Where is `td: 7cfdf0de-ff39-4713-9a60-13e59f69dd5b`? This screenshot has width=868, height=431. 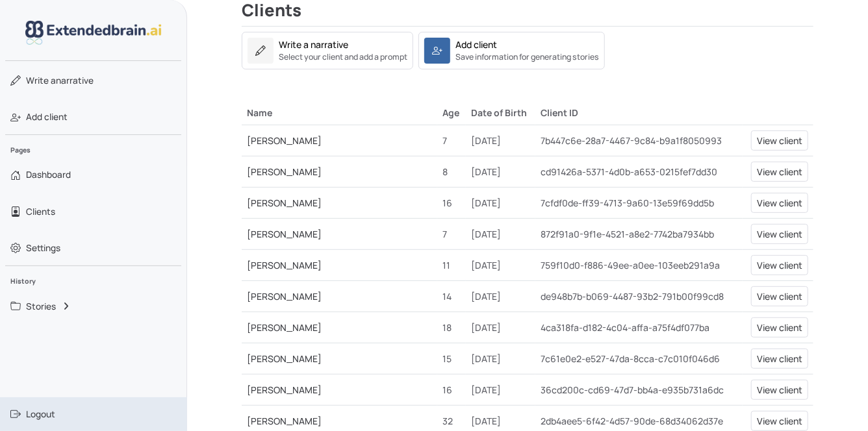 td: 7cfdf0de-ff39-4713-9a60-13e59f69dd5b is located at coordinates (639, 203).